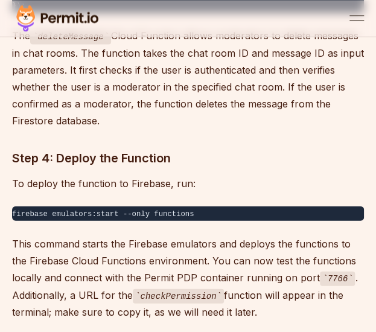  What do you see at coordinates (57, 18) in the screenshot?
I see `img: Permit logo` at bounding box center [57, 18].